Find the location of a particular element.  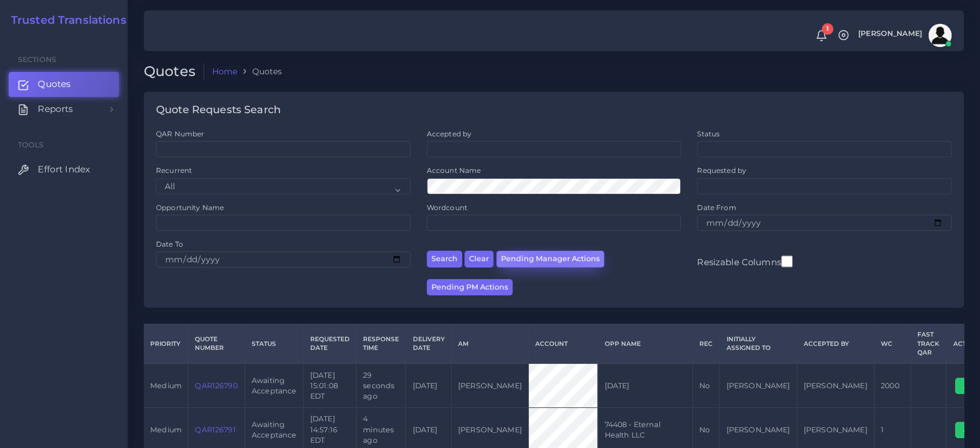

h2: Quotes is located at coordinates (174, 72).